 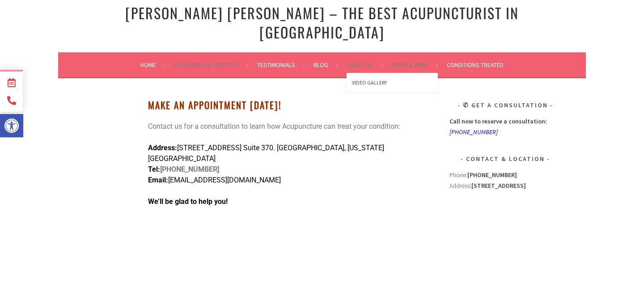 What do you see at coordinates (506, 175) in the screenshot?
I see `div: Phone:` at bounding box center [506, 175].